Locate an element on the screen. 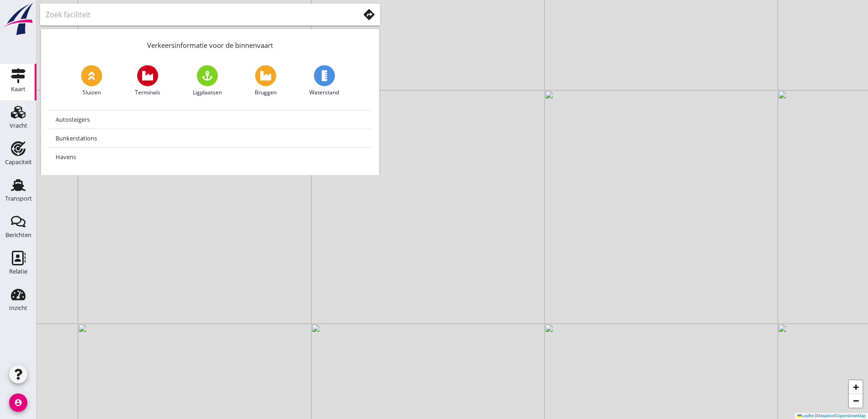 The width and height of the screenshot is (868, 419). a: OpenStreetMap is located at coordinates (851, 416).